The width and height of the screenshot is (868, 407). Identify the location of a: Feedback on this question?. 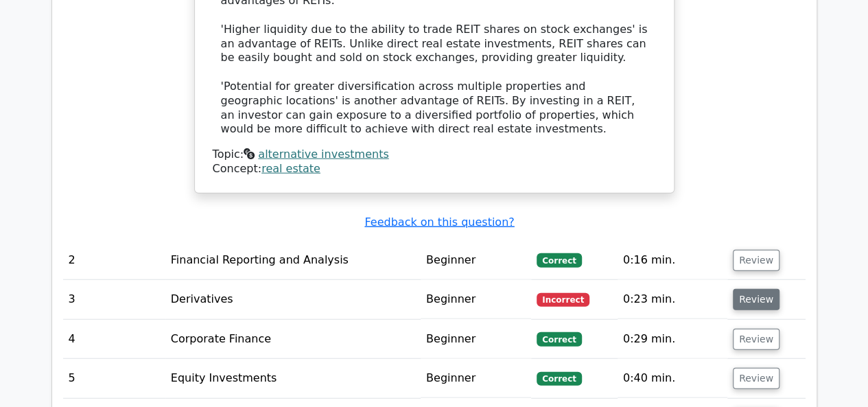
(439, 222).